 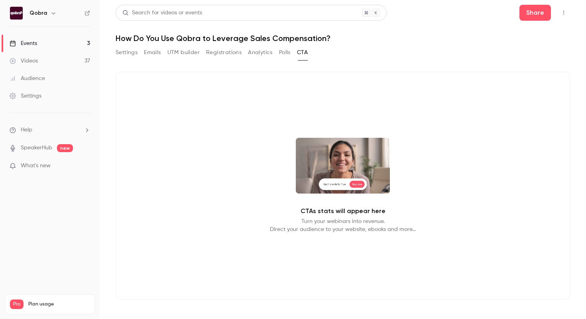 What do you see at coordinates (35, 166) in the screenshot?
I see `span: What's new` at bounding box center [35, 166].